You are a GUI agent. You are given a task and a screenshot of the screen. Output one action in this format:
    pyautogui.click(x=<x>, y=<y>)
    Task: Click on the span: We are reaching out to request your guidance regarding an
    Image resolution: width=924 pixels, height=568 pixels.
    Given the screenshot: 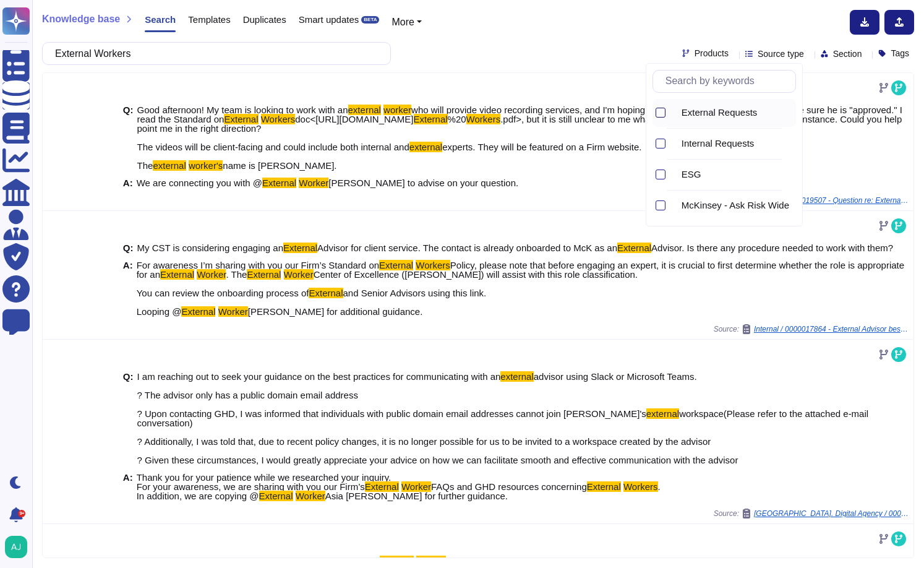 What is the action you would take?
    pyautogui.click(x=259, y=561)
    